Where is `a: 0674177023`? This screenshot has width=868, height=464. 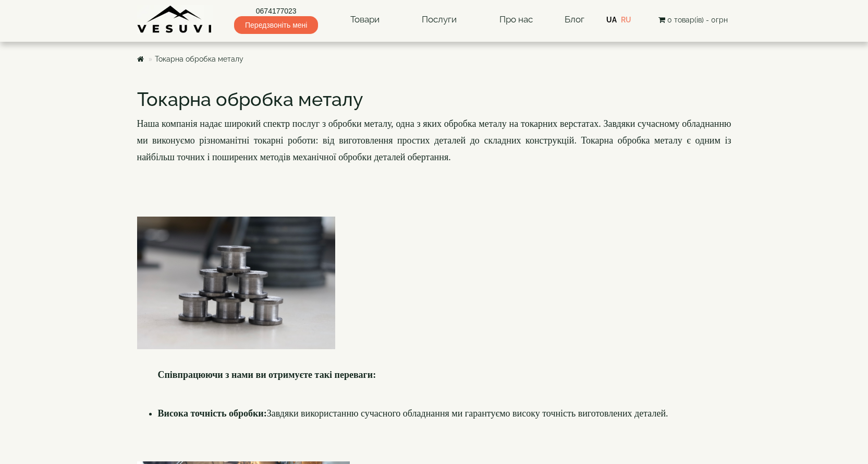
a: 0674177023 is located at coordinates (276, 11).